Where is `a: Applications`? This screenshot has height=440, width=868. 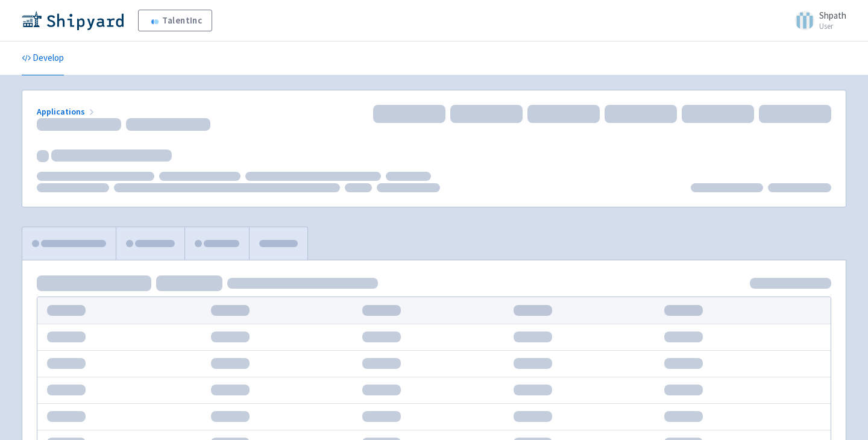
a: Applications is located at coordinates (66, 111).